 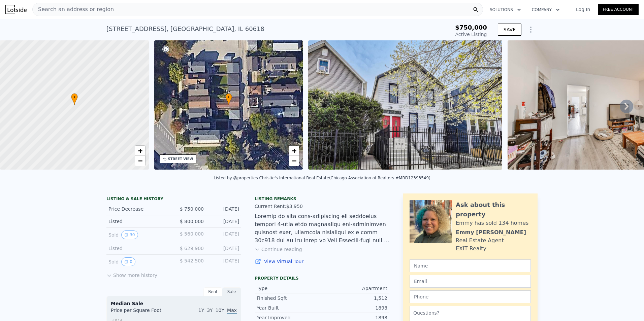 I want to click on span: $3,950, so click(x=294, y=206).